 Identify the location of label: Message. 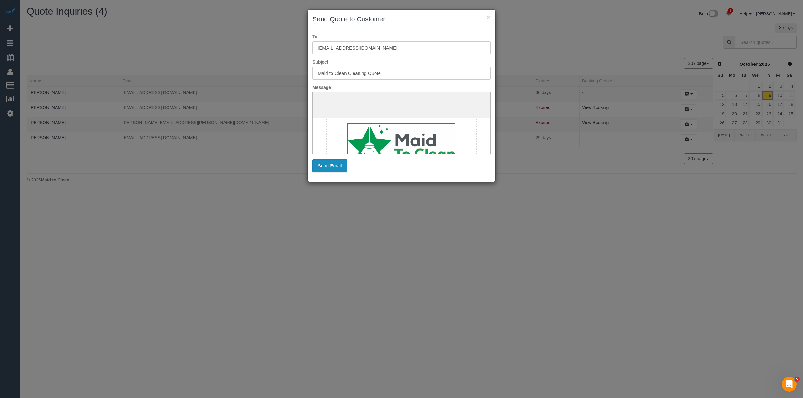
(401, 87).